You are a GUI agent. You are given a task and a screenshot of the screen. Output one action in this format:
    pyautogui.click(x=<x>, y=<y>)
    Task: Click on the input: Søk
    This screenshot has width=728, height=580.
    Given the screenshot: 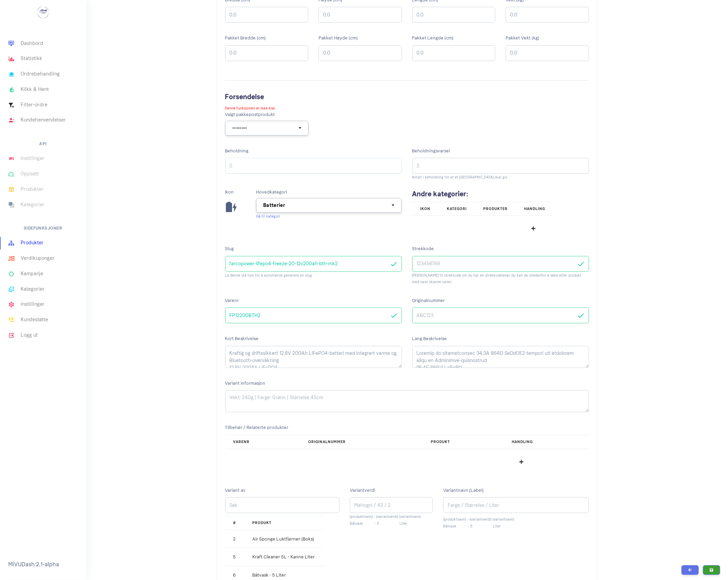 What is the action you would take?
    pyautogui.click(x=282, y=505)
    